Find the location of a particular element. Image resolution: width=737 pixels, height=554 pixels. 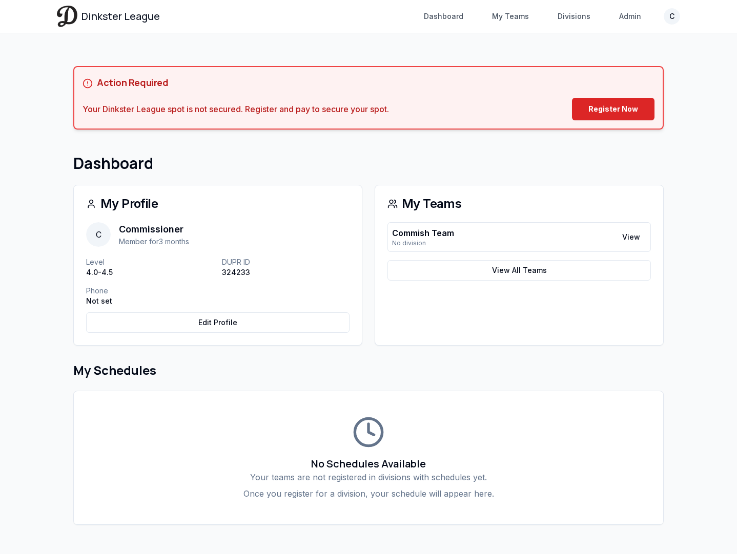

p: Commish Team is located at coordinates (423, 233).